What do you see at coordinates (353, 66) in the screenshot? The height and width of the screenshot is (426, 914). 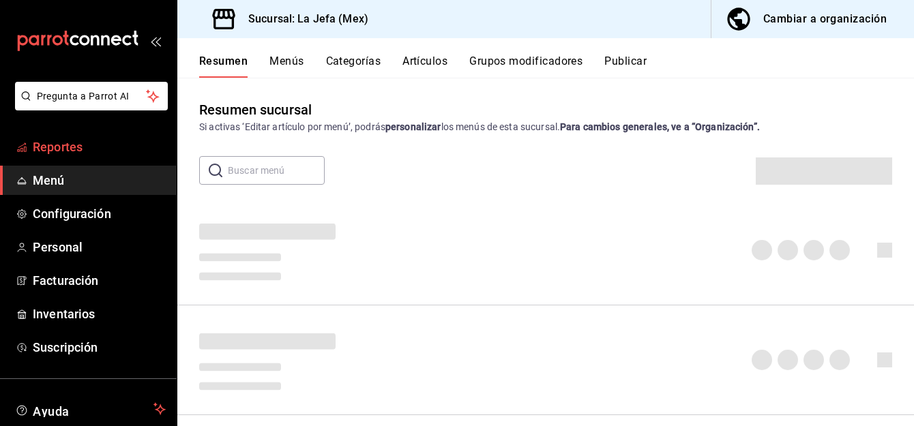 I see `button: Categorías` at bounding box center [353, 66].